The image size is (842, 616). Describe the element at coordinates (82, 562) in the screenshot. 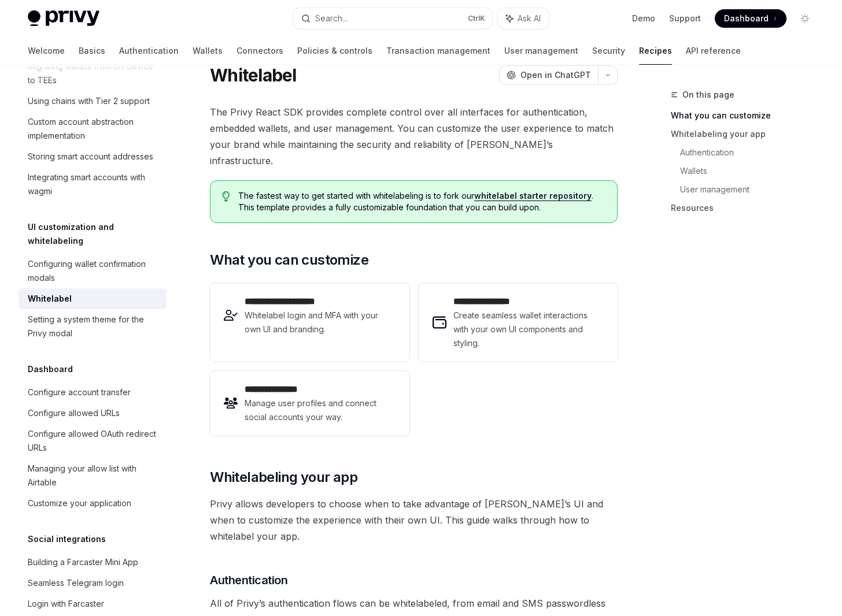

I see `div: Building a Farcaster Mini App` at that location.